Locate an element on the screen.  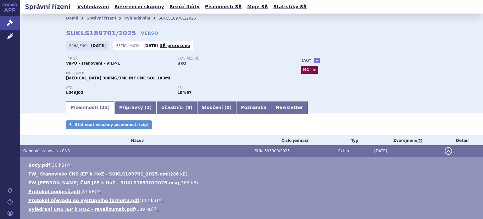
th: Název is located at coordinates (136, 140).